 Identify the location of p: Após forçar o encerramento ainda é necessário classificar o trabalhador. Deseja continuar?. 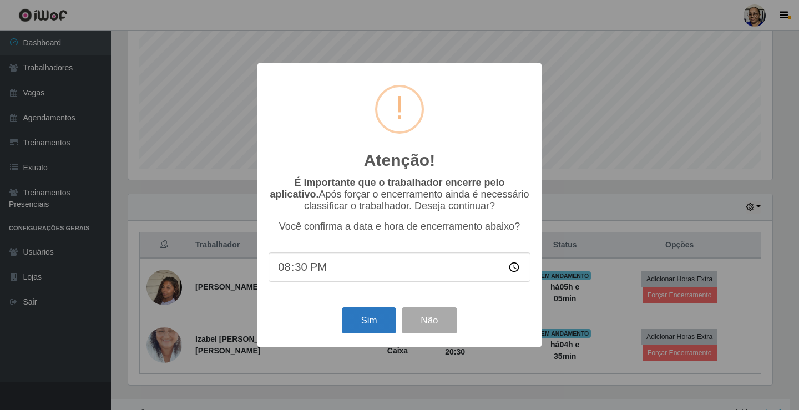
(399, 194).